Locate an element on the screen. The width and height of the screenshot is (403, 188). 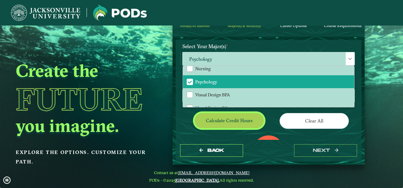
p: Explore the options. Customize your path. is located at coordinates (87, 157).